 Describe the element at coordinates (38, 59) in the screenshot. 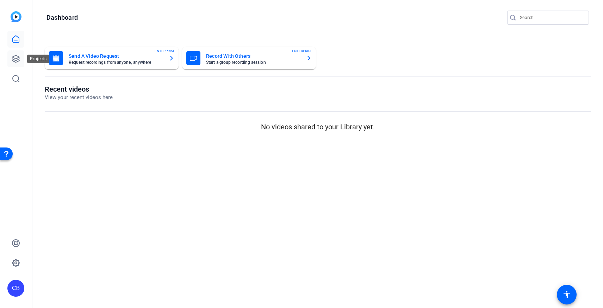

I see `div: Projects` at that location.